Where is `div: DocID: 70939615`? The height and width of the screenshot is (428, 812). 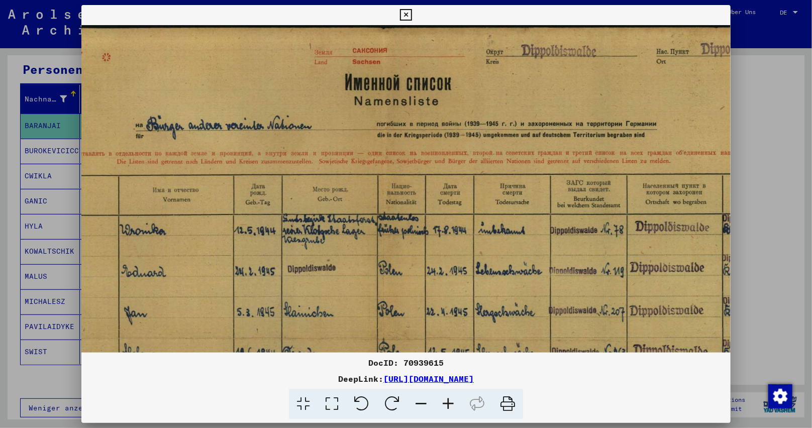 div: DocID: 70939615 is located at coordinates (406, 363).